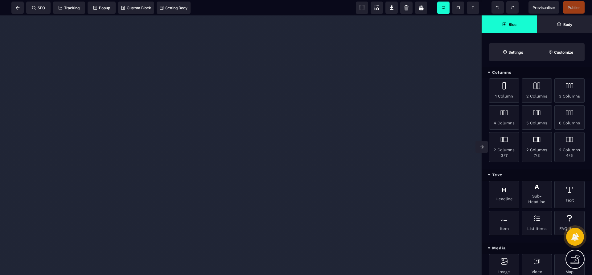  Describe the element at coordinates (504, 223) in the screenshot. I see `div: Item` at that location.